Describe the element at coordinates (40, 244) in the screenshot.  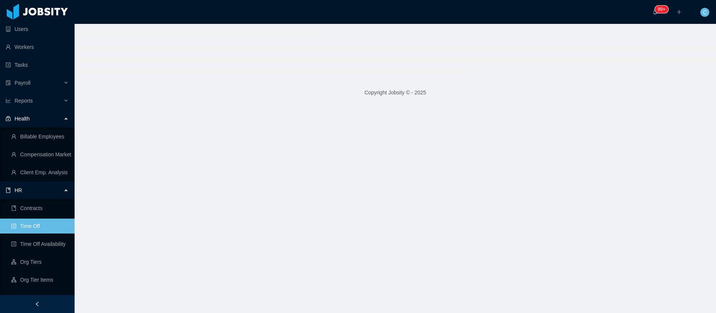
I see `a: icon: profileTime Off Availability` at that location.